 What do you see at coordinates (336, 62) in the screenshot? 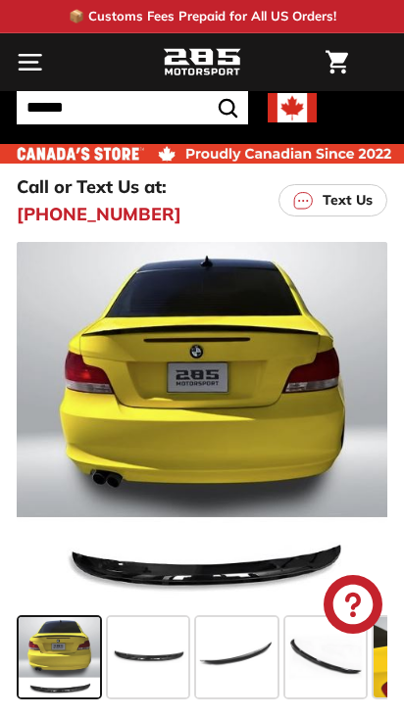
I see `a: Cart` at bounding box center [336, 62].